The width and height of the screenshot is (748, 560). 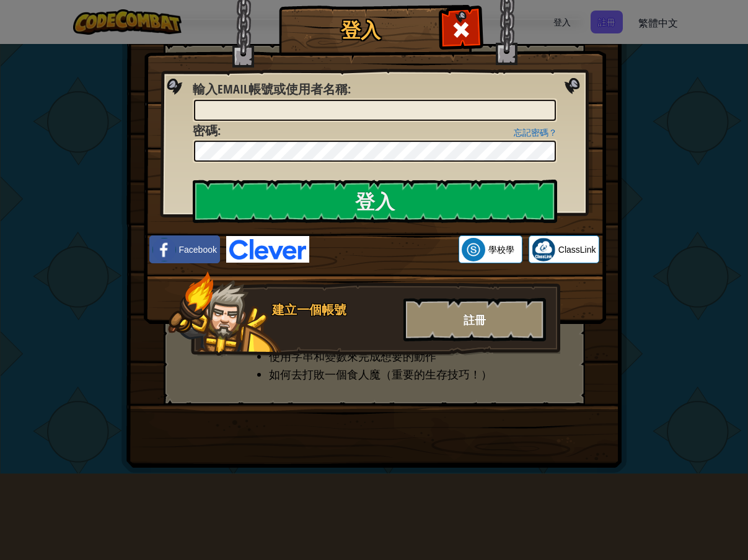 I want to click on font: 輸入Email帳號或使用者名稱, so click(x=270, y=88).